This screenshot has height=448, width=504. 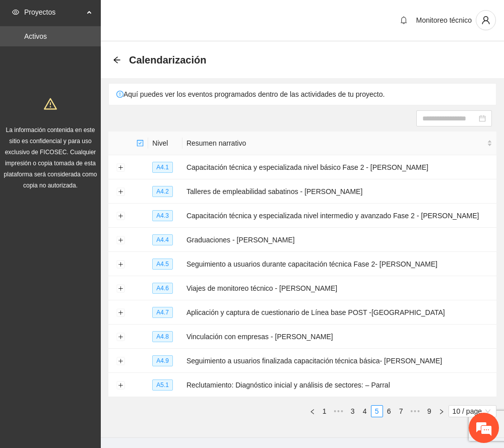 What do you see at coordinates (339, 143) in the screenshot?
I see `th: Resumen narrativo` at bounding box center [339, 143].